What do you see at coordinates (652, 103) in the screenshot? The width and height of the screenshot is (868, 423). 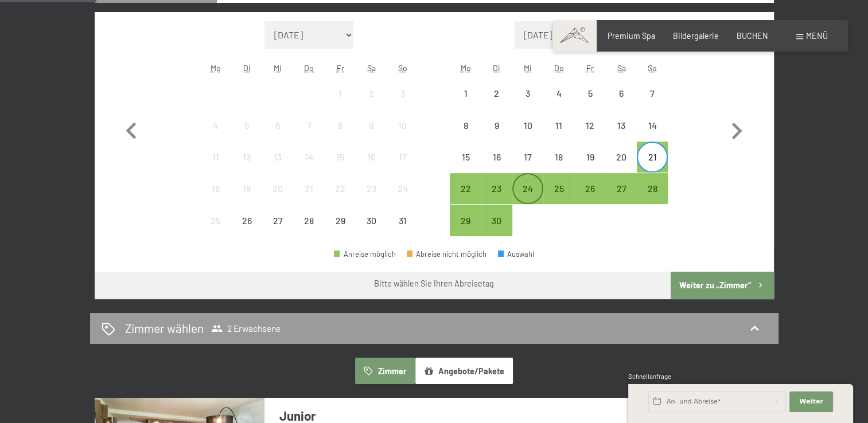 I see `div: 7` at bounding box center [652, 103].